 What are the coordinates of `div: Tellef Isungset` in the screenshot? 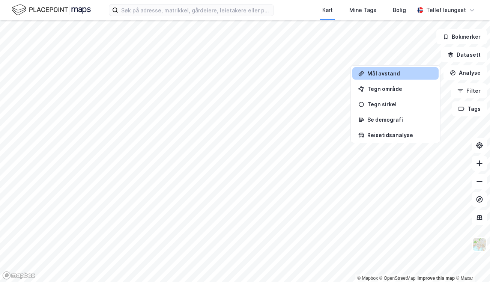 It's located at (446, 10).